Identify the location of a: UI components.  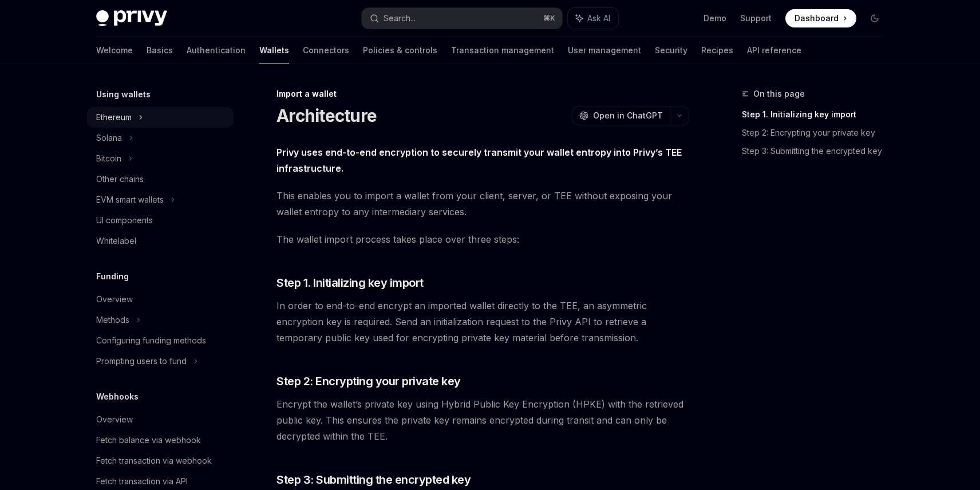
(160, 220).